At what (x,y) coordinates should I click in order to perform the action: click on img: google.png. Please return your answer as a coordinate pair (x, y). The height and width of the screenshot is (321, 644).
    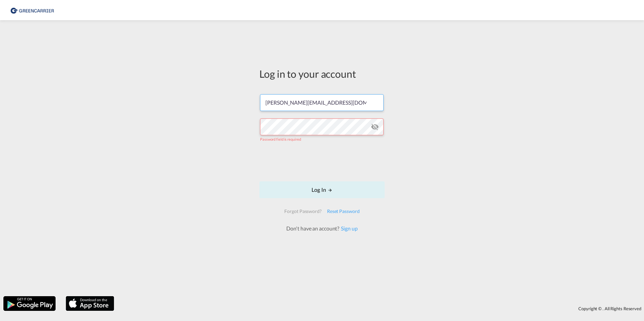
    Looking at the image, I should click on (30, 303).